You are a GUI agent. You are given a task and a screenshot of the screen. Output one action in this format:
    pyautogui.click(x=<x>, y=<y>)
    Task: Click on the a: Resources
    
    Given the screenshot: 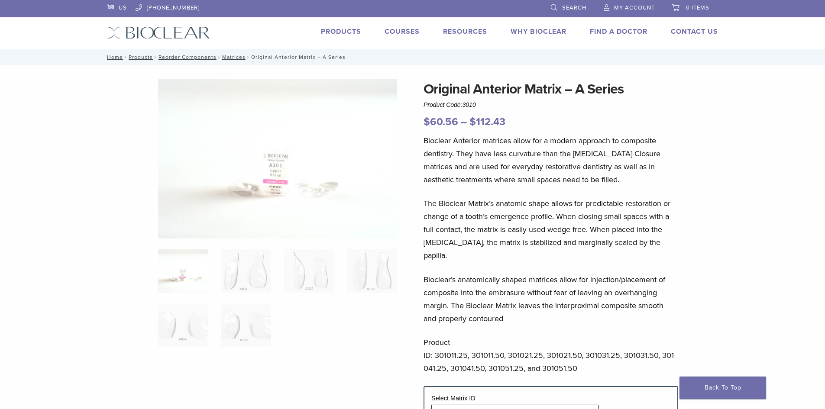 What is the action you would take?
    pyautogui.click(x=465, y=32)
    